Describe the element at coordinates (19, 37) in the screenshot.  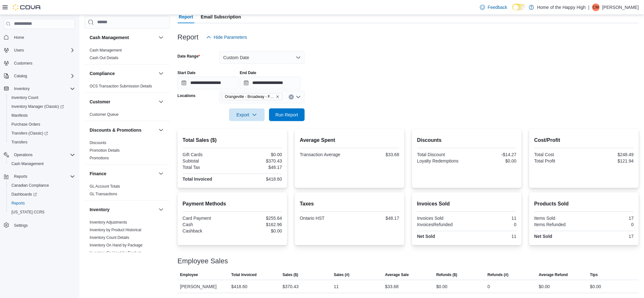
I see `span: Home` at that location.